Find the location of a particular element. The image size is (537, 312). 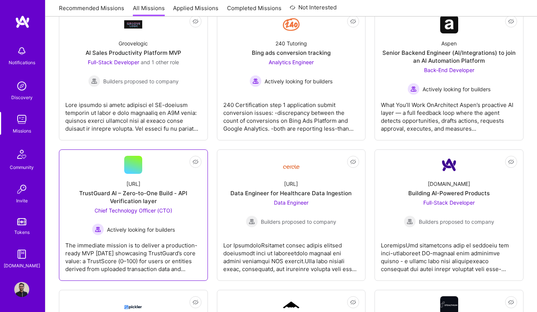

span: Back-End Developer is located at coordinates (449, 70).